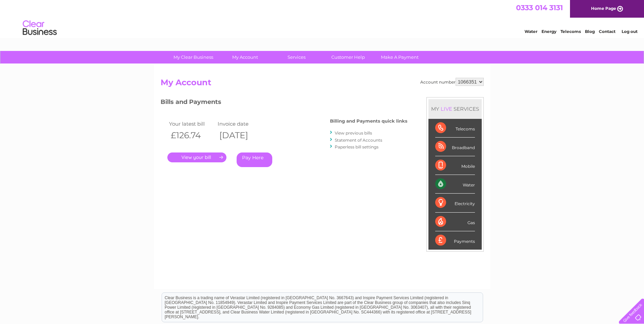  I want to click on div: Water, so click(455, 184).